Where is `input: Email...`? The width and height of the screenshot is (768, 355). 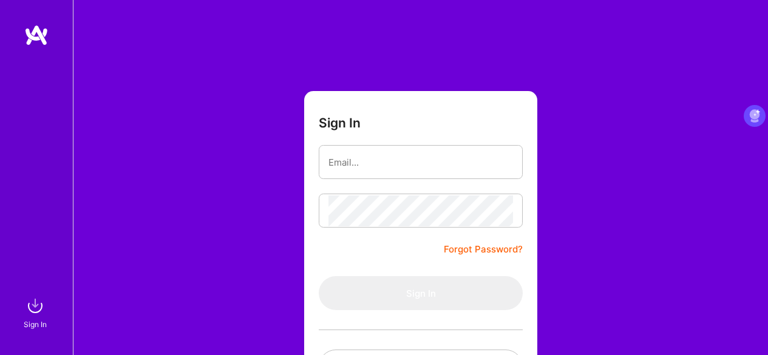
input: Email... is located at coordinates (421, 162).